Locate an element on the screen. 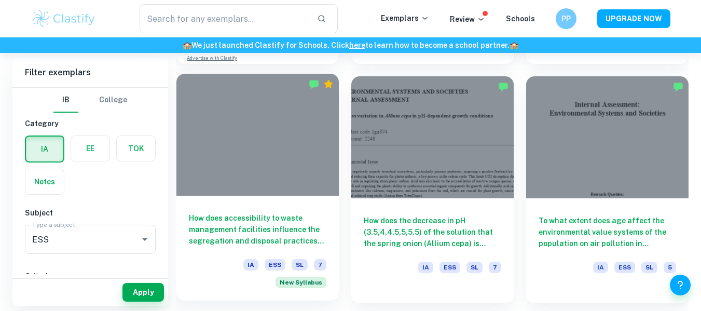  p: Review is located at coordinates (468, 19).